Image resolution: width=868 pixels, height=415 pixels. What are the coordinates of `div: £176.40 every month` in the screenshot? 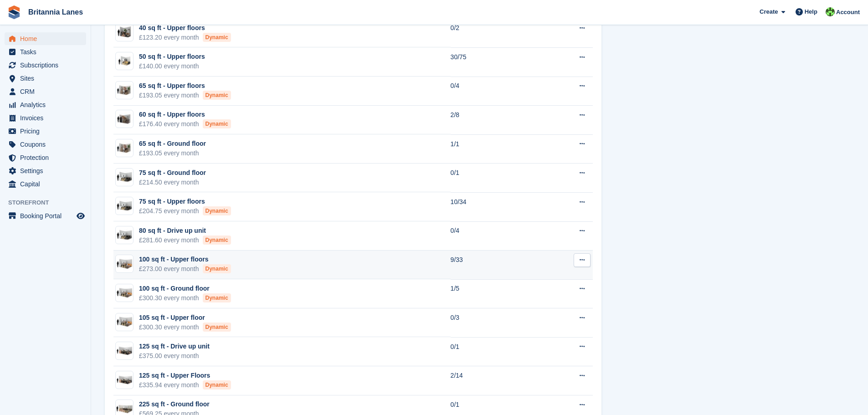 It's located at (185, 124).